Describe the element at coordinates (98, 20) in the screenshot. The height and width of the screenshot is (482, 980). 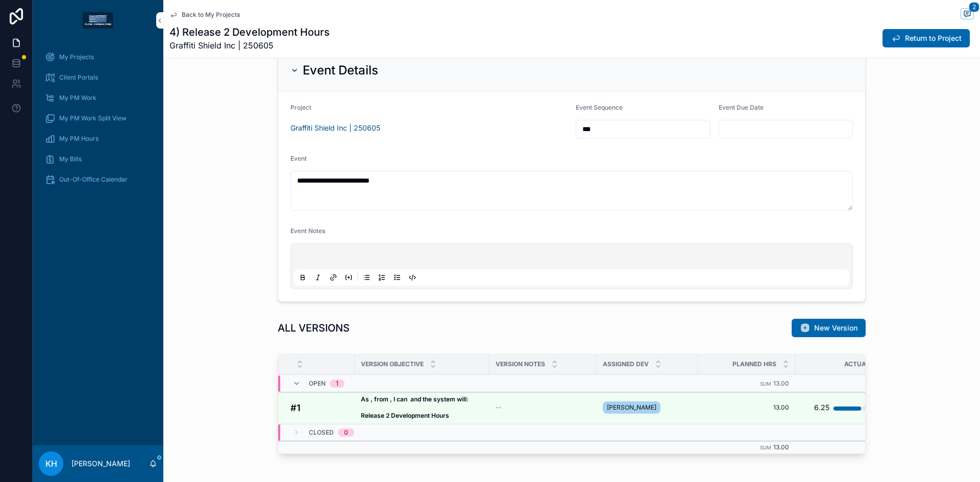
I see `img: App logo` at that location.